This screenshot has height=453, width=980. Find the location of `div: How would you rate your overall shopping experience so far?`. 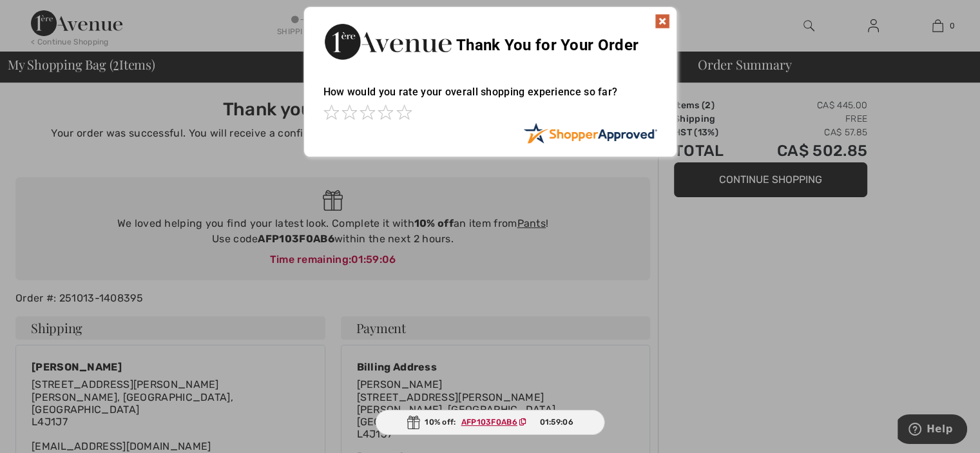

div: How would you rate your overall shopping experience so far? is located at coordinates (490, 97).